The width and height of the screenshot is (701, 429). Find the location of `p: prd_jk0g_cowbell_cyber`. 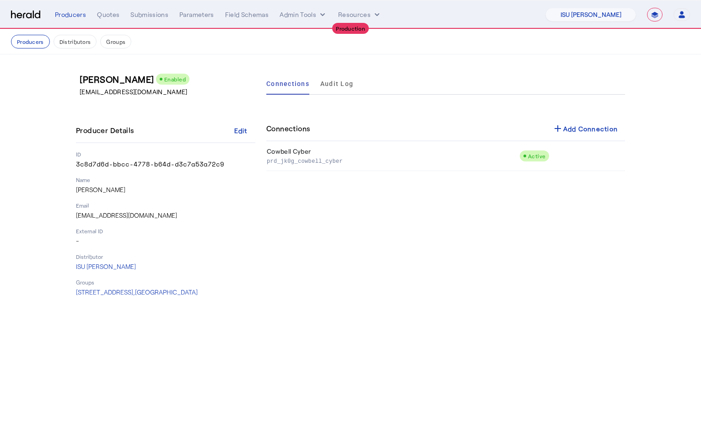

p: prd_jk0g_cowbell_cyber is located at coordinates (391, 161).